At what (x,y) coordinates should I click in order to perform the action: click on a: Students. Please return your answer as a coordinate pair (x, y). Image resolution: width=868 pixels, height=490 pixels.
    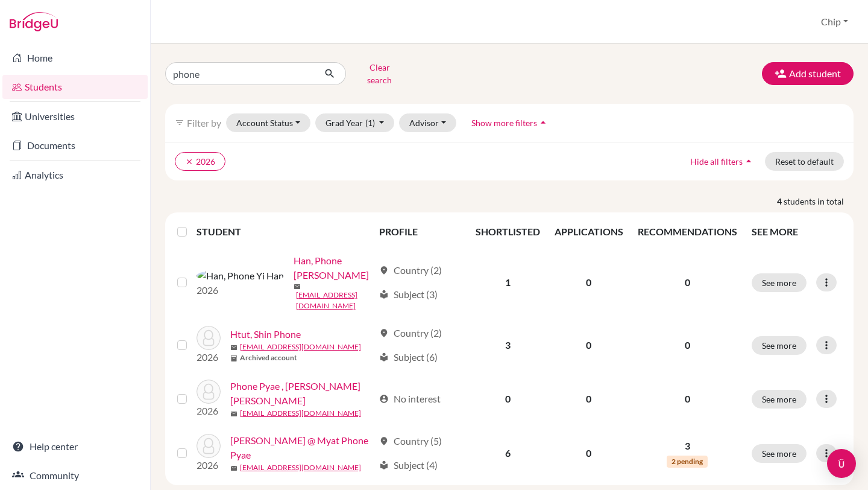
    Looking at the image, I should click on (75, 87).